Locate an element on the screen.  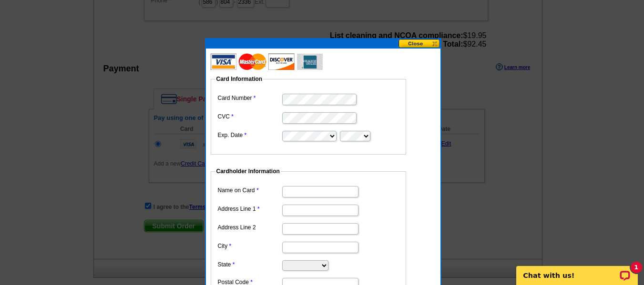
label: State is located at coordinates (249, 264).